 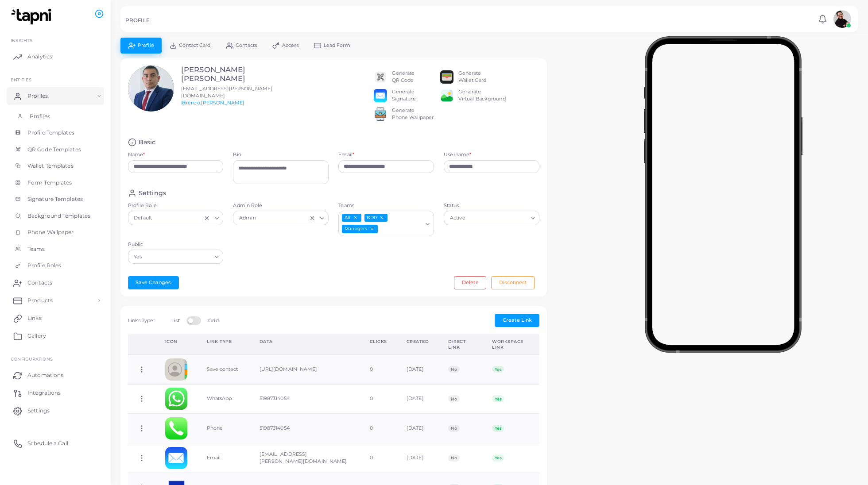 What do you see at coordinates (372, 229) in the screenshot?
I see `button: Deselect Managers` at bounding box center [372, 229].